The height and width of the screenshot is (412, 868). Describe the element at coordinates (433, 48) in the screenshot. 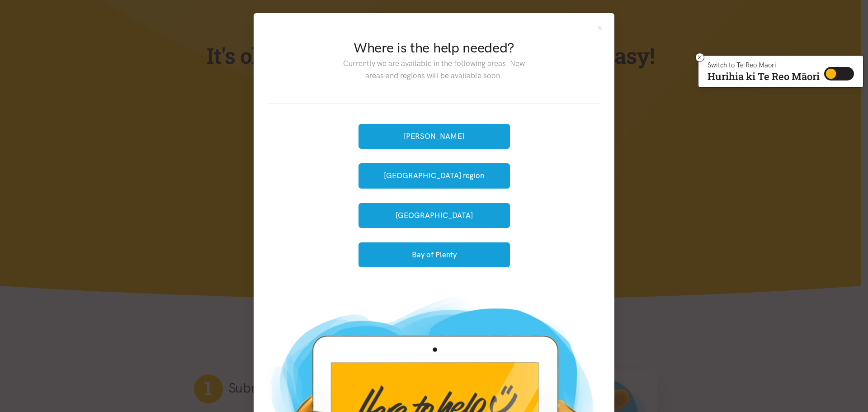

I see `h2: Where is the help needed?` at that location.